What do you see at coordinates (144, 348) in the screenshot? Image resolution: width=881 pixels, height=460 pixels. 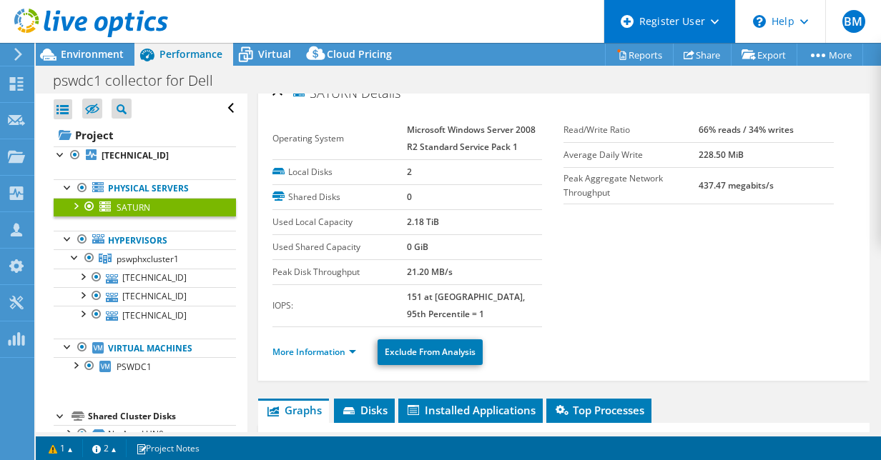 I see `a: Virtual Machines` at bounding box center [144, 348].